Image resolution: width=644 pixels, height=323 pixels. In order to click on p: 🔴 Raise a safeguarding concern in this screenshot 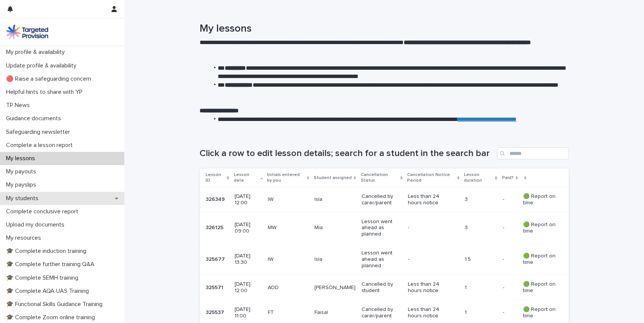, I will do `click(50, 79)`.